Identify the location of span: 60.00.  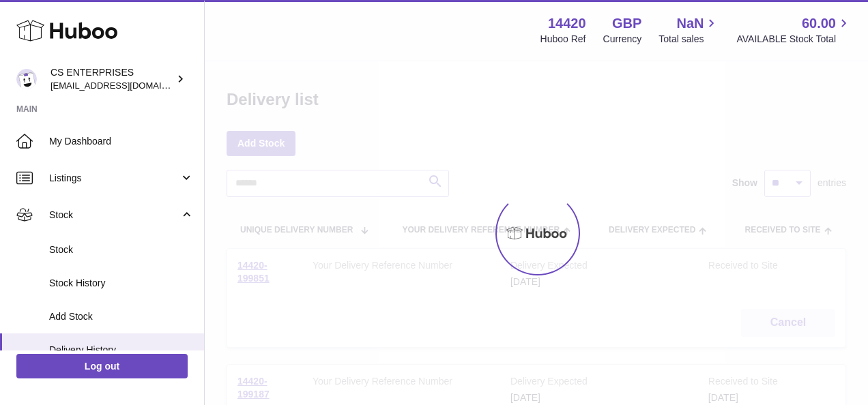
(819, 23).